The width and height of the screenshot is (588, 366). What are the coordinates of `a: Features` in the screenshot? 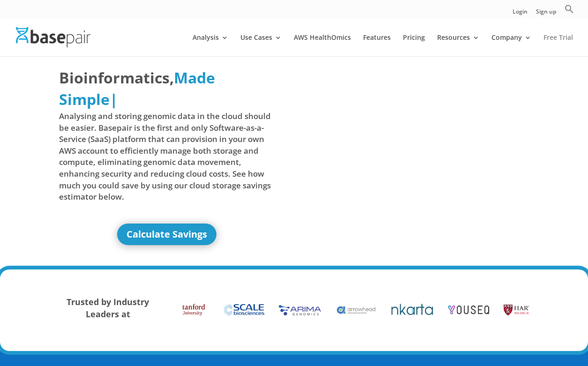 It's located at (377, 45).